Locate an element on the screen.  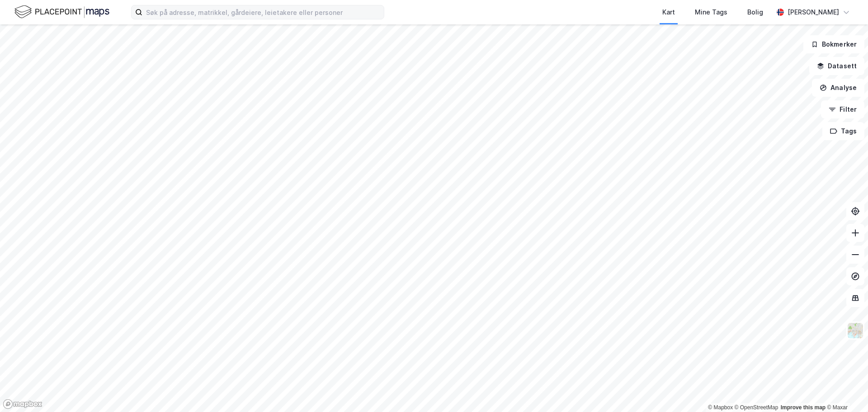
img: Z is located at coordinates (856, 331).